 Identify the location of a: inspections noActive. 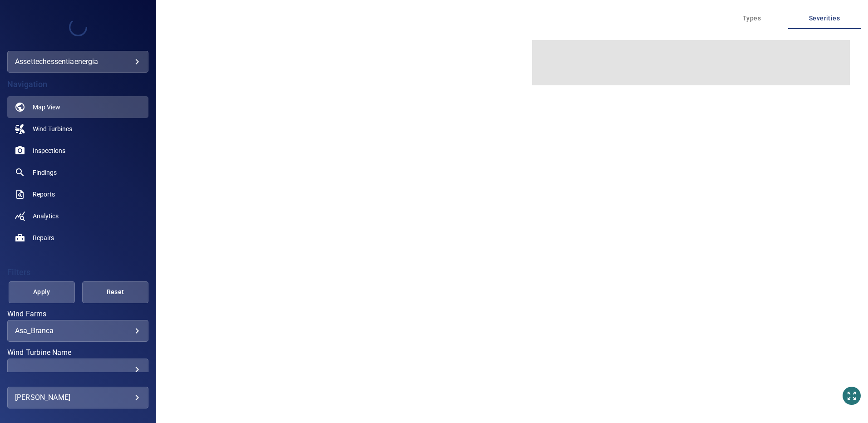
(78, 150).